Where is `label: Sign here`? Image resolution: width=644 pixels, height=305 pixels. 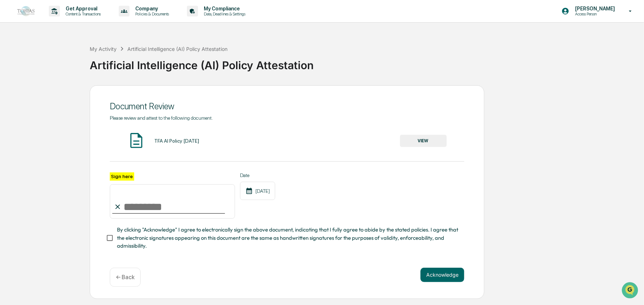 label: Sign here is located at coordinates (122, 176).